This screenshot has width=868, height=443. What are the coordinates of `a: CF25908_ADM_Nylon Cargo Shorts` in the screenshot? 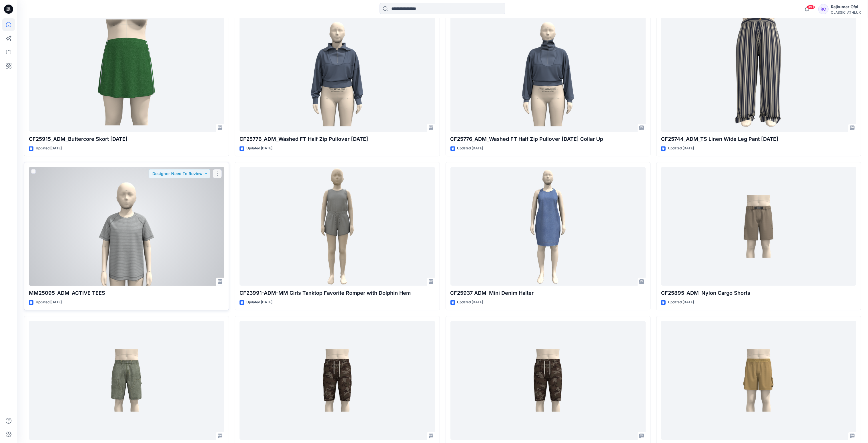 It's located at (758, 380).